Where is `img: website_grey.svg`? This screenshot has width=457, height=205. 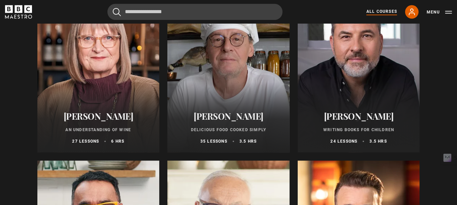 img: website_grey.svg is located at coordinates (13, 20).